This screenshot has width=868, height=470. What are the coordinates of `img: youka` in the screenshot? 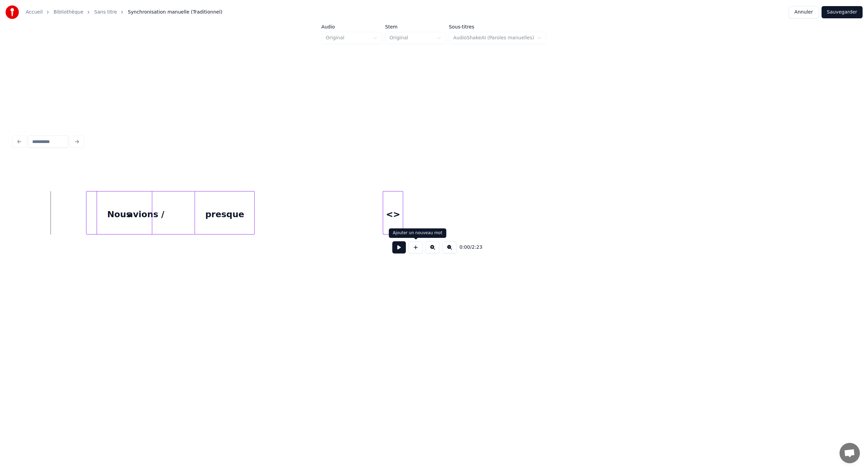 It's located at (12, 12).